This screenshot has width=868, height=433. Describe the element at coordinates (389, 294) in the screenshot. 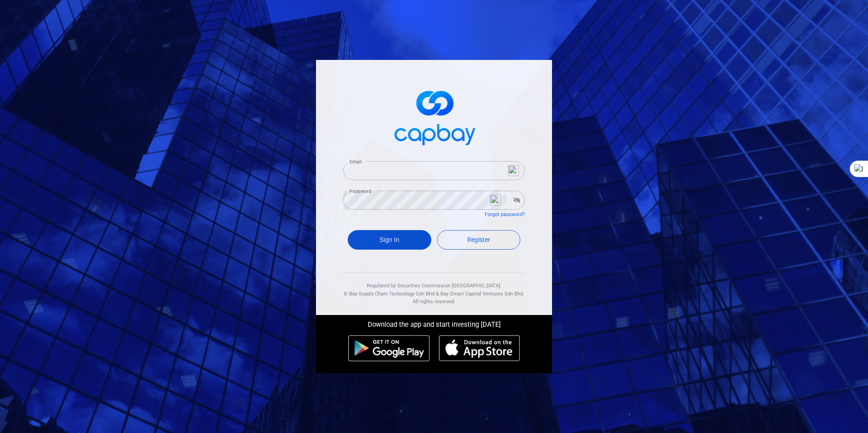

I see `span: © Bay Supply Chain Technology Sdn Bhd` at that location.